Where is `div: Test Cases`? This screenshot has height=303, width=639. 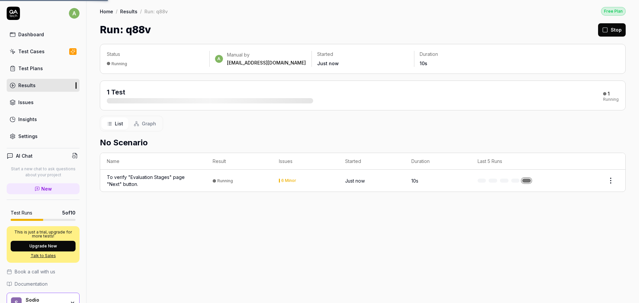 div: Test Cases is located at coordinates (31, 51).